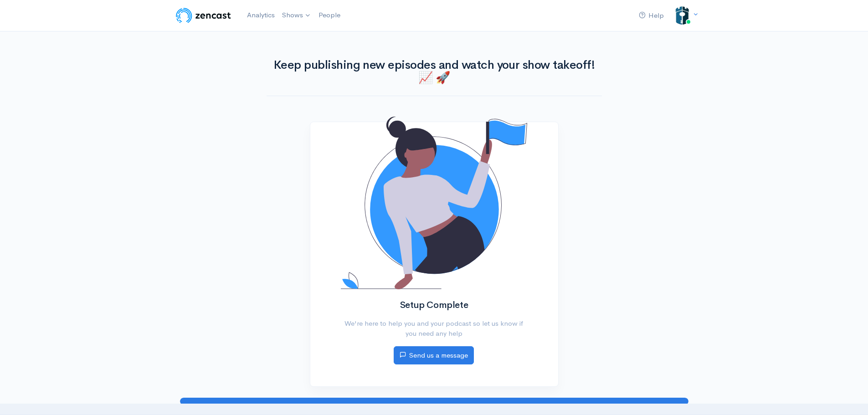  I want to click on h1: Keep publishing new episodes and watch your show takeoff! 📈 🚀, so click(434, 71).